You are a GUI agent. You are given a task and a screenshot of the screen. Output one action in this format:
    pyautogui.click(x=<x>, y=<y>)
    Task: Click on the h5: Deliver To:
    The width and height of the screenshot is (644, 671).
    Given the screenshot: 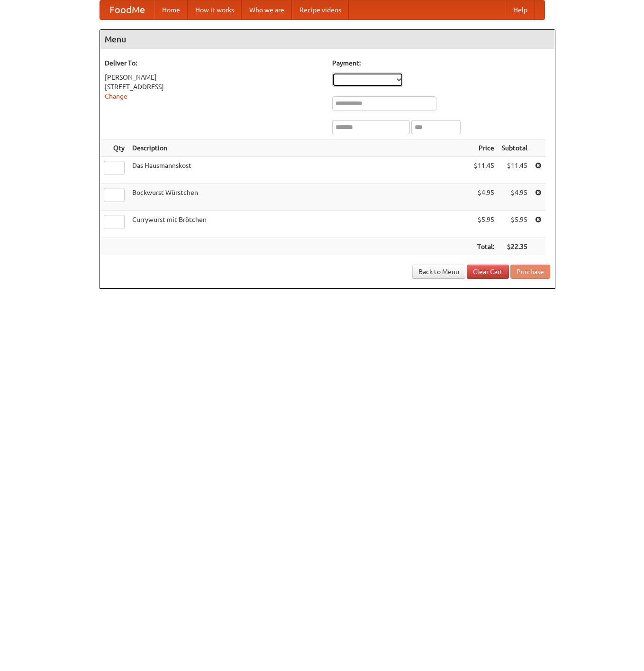 What is the action you would take?
    pyautogui.click(x=214, y=63)
    